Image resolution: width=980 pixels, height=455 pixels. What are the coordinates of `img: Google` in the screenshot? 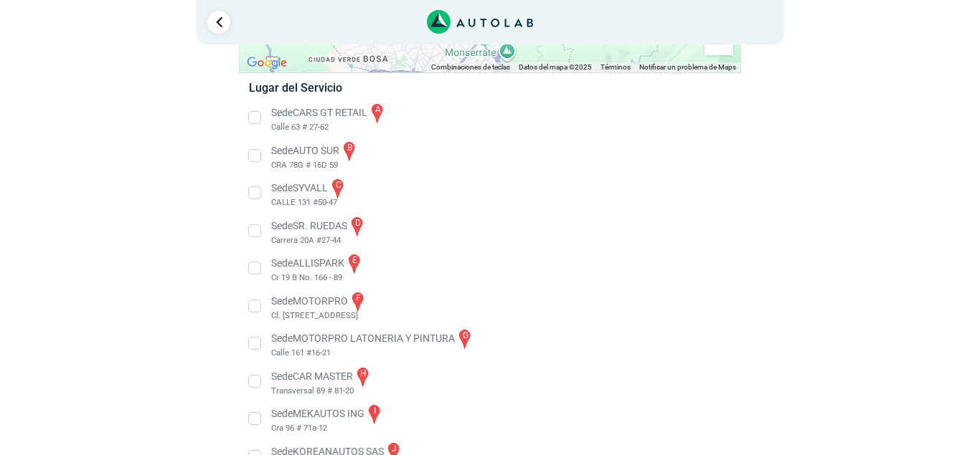 It's located at (267, 63).